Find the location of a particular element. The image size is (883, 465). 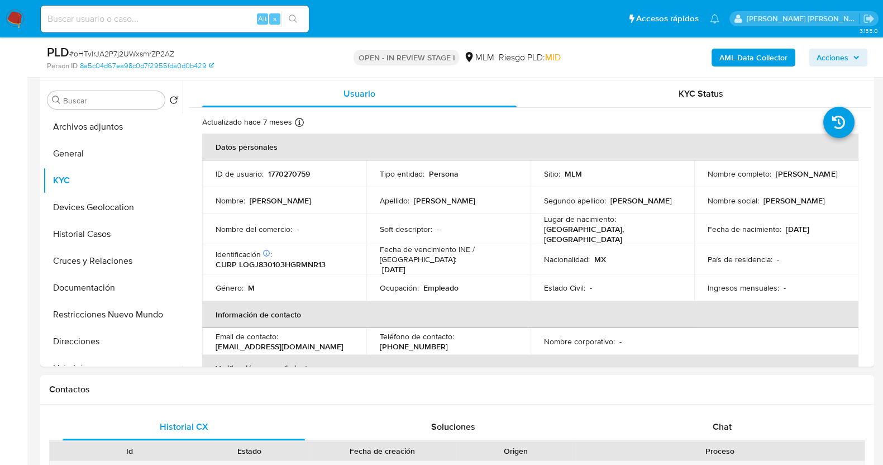

input: Buscar is located at coordinates (112, 101).